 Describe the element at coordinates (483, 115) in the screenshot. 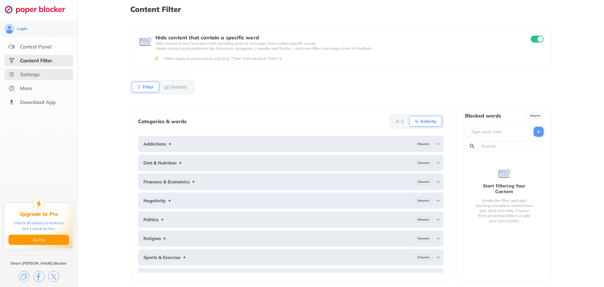

I see `div: Blocked words` at that location.